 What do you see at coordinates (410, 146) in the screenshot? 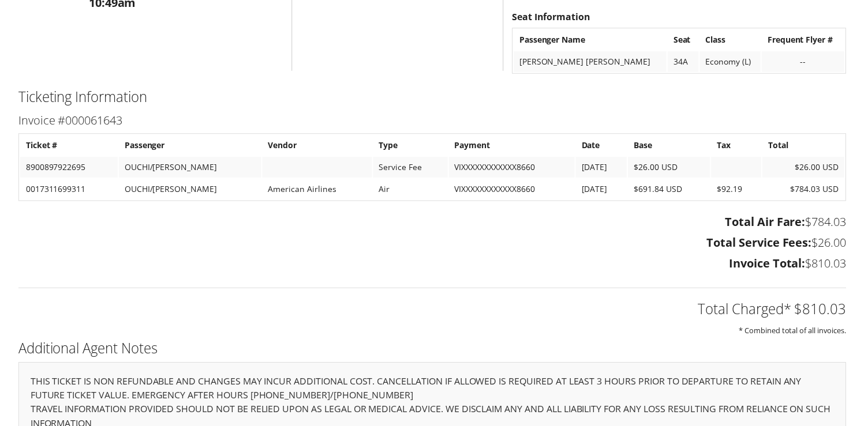
I see `th: Type` at bounding box center [410, 146].